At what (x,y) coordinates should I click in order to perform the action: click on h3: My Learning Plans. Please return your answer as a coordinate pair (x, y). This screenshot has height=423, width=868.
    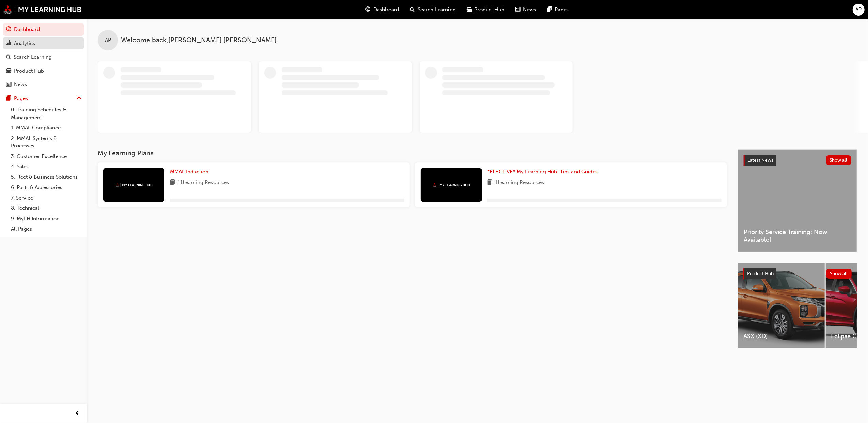
    Looking at the image, I should click on (413, 153).